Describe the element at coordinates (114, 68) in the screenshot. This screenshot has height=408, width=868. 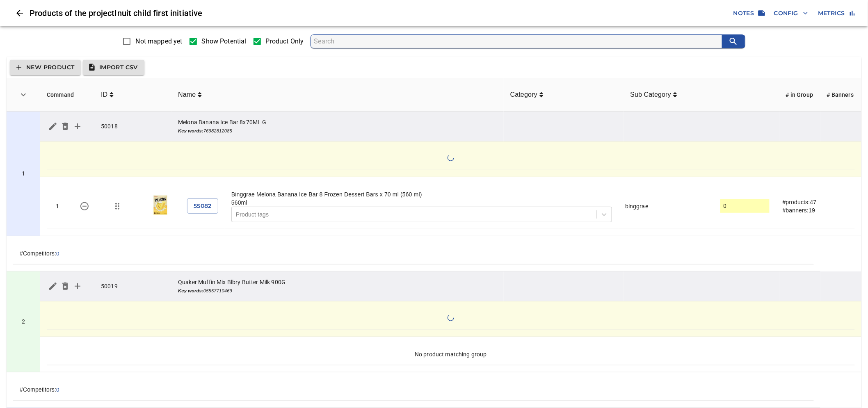
I see `span: Import CSV` at that location.